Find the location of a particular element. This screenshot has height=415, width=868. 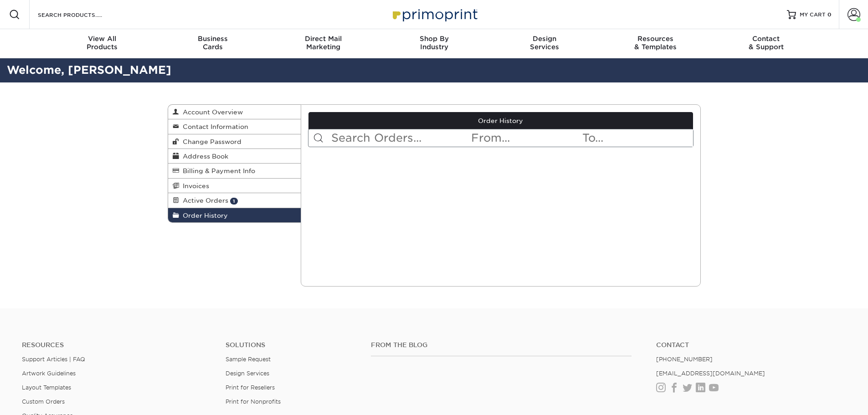

span: Business is located at coordinates (212, 39).